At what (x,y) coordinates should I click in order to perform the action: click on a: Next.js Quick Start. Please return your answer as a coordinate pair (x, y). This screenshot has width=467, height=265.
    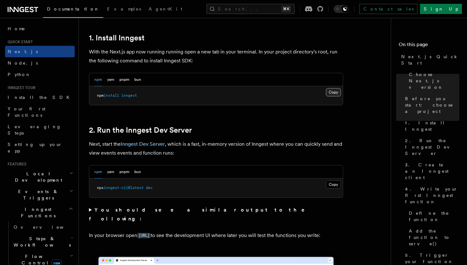
    Looking at the image, I should click on (429, 60).